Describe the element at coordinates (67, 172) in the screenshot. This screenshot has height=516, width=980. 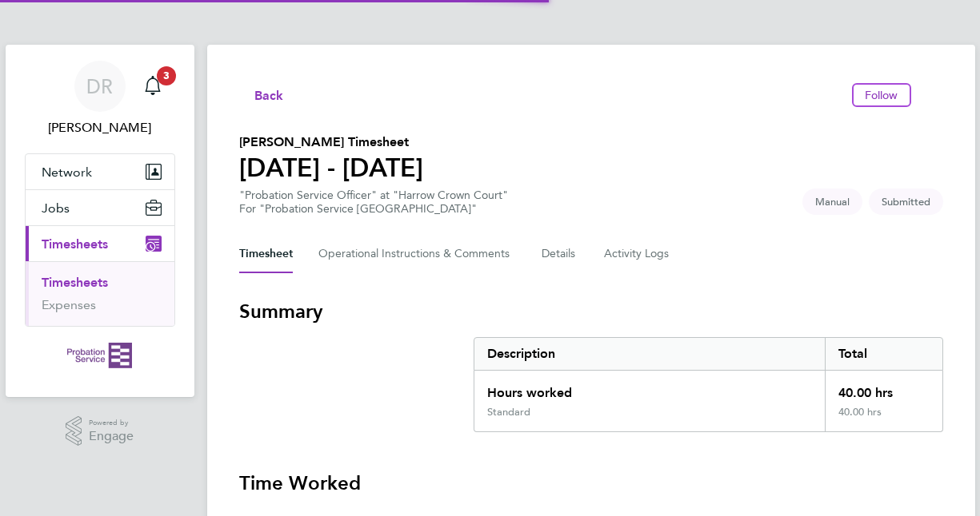
I see `span: Network` at that location.